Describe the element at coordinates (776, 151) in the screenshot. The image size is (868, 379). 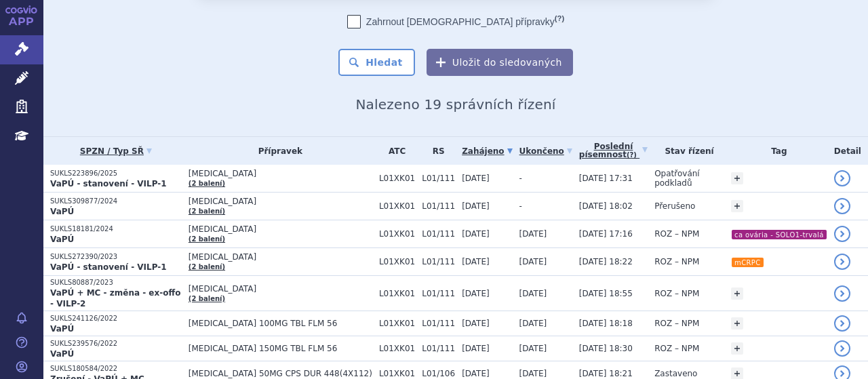
I see `th: Tag` at that location.